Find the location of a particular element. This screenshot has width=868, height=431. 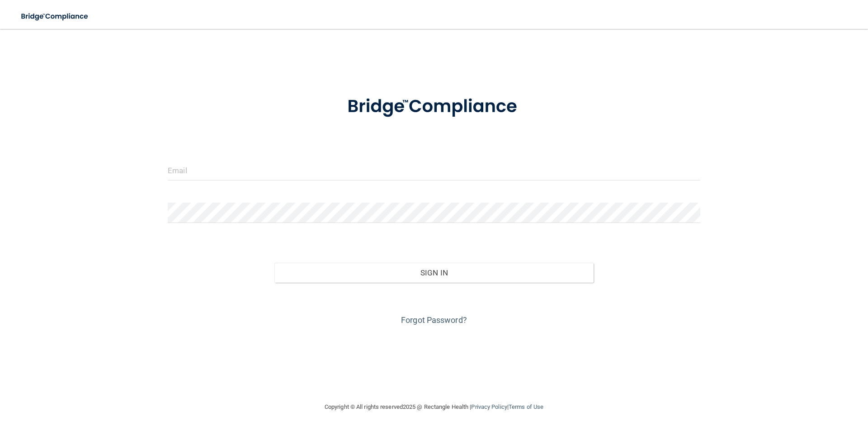

input: Email is located at coordinates (434, 170).